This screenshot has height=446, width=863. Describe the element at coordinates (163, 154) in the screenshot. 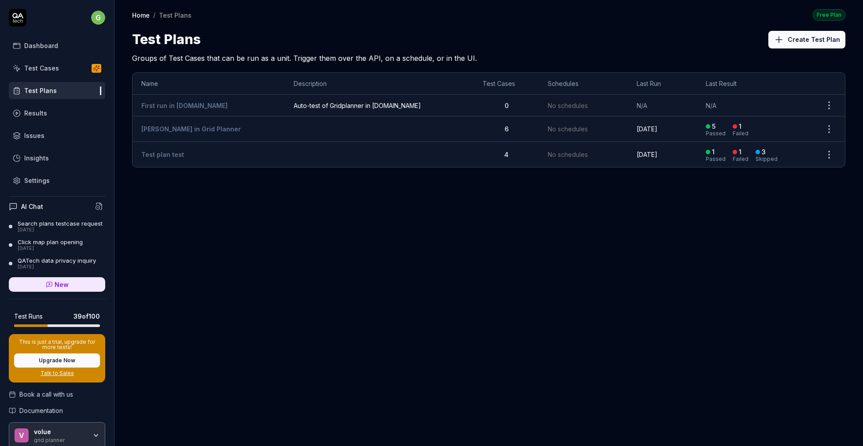

I see `a: Test plan test` at that location.